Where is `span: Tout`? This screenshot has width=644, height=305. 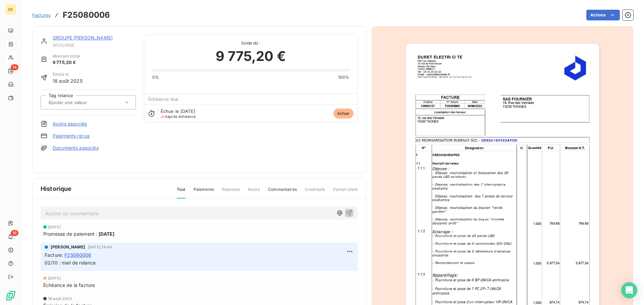
span: Tout is located at coordinates (181, 192).